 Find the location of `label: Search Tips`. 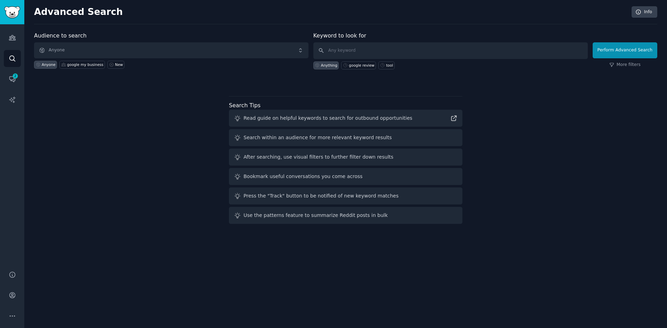

label: Search Tips is located at coordinates (245, 105).